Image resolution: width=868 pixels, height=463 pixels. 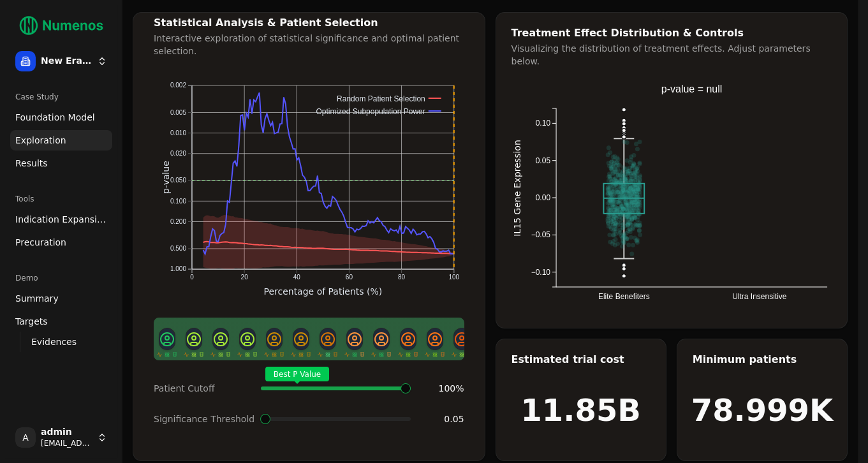 What do you see at coordinates (61, 199) in the screenshot?
I see `div: Tools` at bounding box center [61, 199].